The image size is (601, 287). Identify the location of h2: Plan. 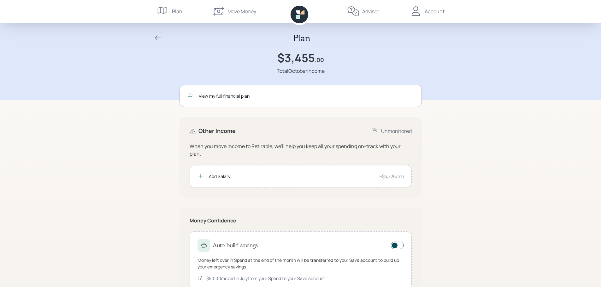
(302, 38).